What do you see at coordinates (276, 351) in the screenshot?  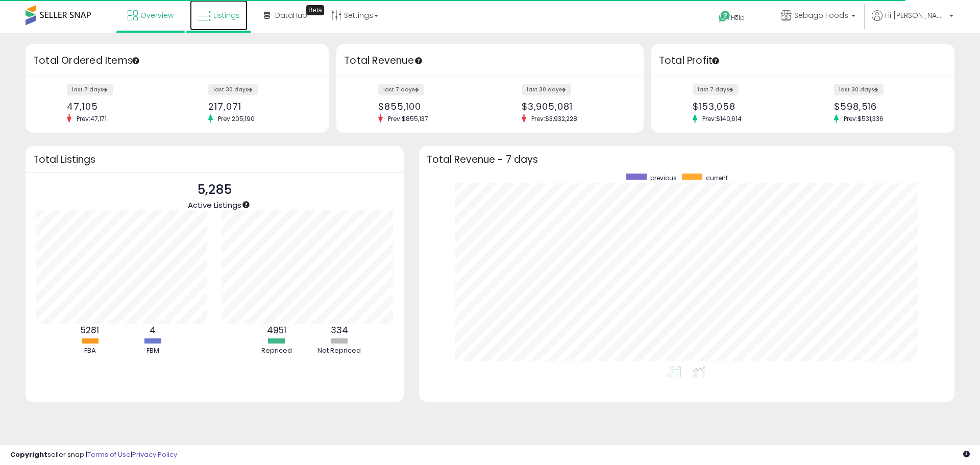 I see `div: Repriced` at bounding box center [276, 351].